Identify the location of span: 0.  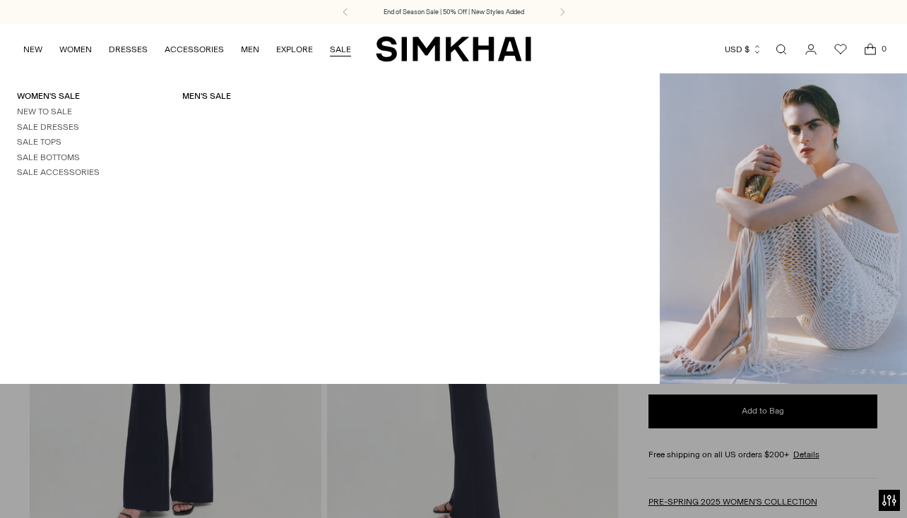
(883, 49).